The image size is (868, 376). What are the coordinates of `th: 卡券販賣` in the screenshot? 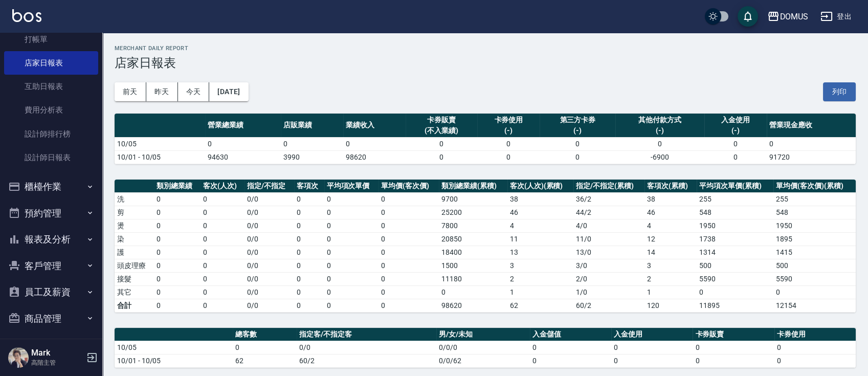 It's located at (732, 334).